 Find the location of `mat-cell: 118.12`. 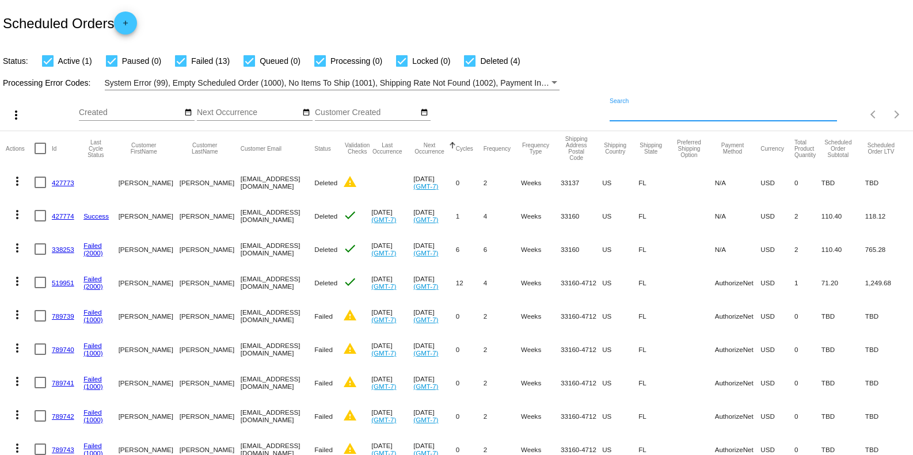

mat-cell: 118.12 is located at coordinates (886, 216).